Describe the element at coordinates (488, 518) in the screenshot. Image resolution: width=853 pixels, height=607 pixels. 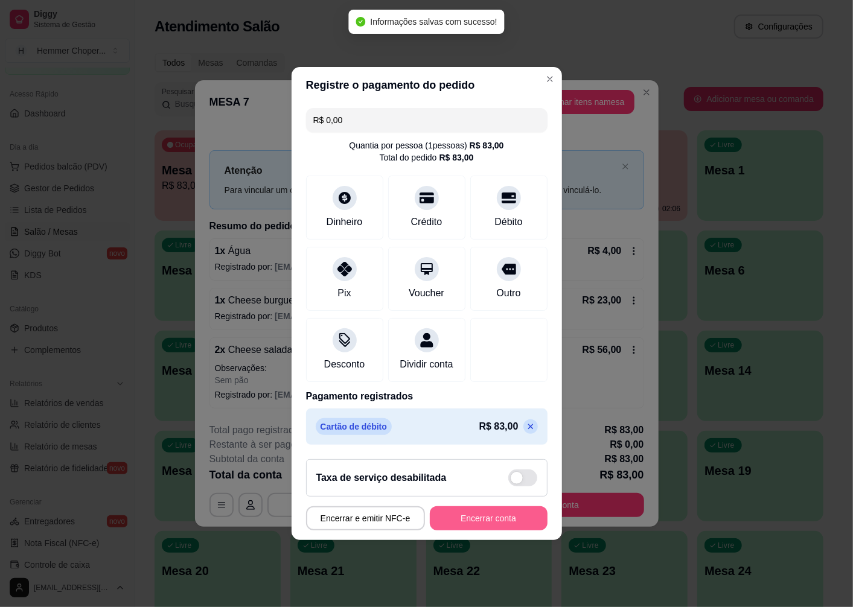
I see `button: Encerrar conta` at that location.